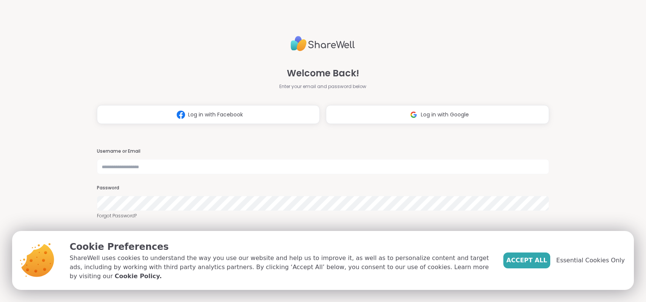 This screenshot has height=302, width=646. What do you see at coordinates (323, 87) in the screenshot?
I see `span: Enter your email and password below` at bounding box center [323, 87].